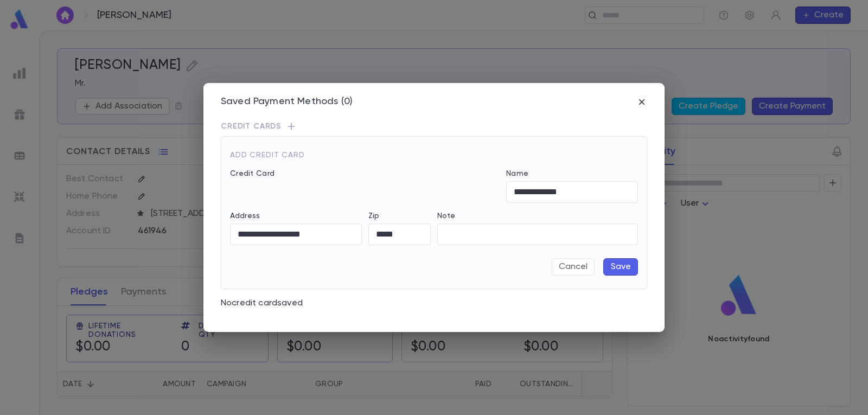 This screenshot has height=415, width=868. I want to click on button: Save, so click(621, 267).